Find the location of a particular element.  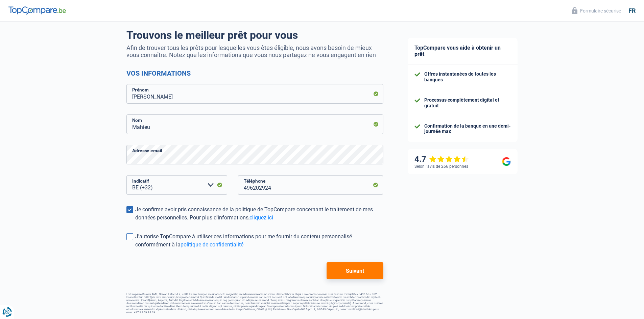

h2: Vos informations is located at coordinates (255, 73).